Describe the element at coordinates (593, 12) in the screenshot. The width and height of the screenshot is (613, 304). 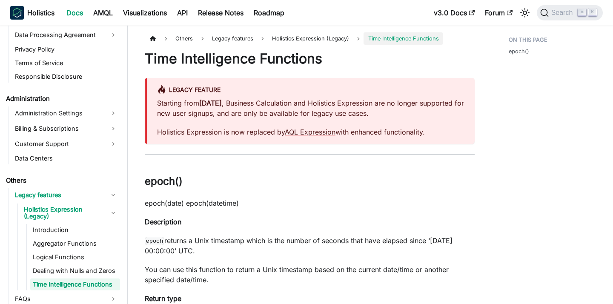
I see `kbd: K` at that location.